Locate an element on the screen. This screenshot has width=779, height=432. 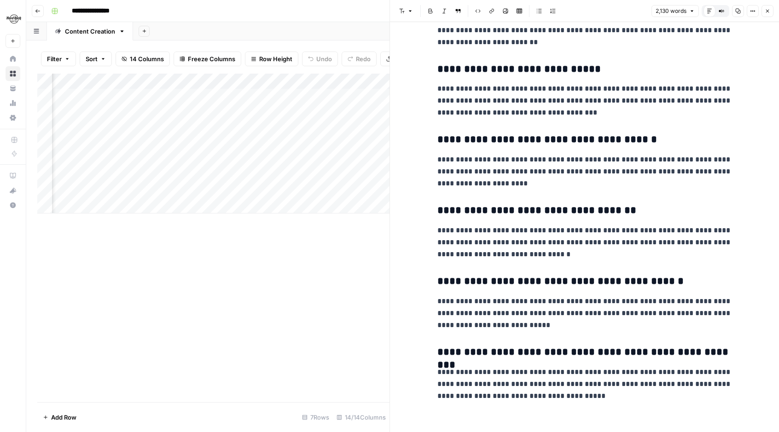
button: What's new? is located at coordinates (13, 191).